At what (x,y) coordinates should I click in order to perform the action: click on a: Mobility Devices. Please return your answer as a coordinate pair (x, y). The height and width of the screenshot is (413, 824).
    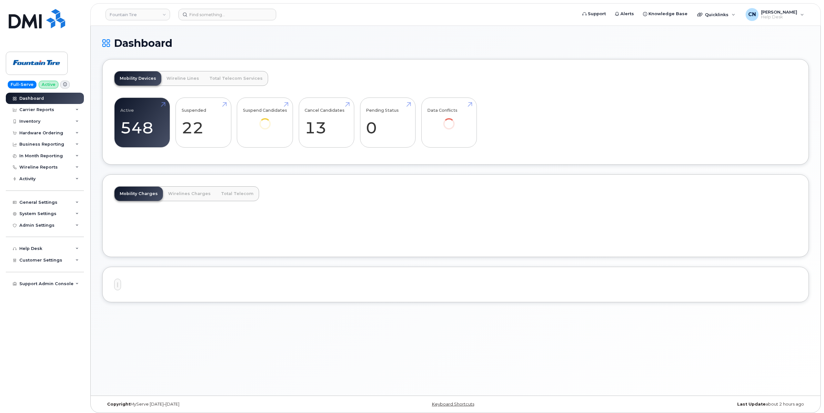
    Looking at the image, I should click on (138, 78).